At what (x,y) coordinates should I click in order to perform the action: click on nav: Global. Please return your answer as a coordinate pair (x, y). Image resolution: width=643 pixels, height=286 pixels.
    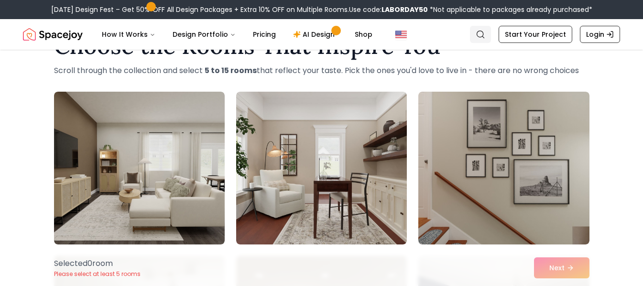
    Looking at the image, I should click on (321, 34).